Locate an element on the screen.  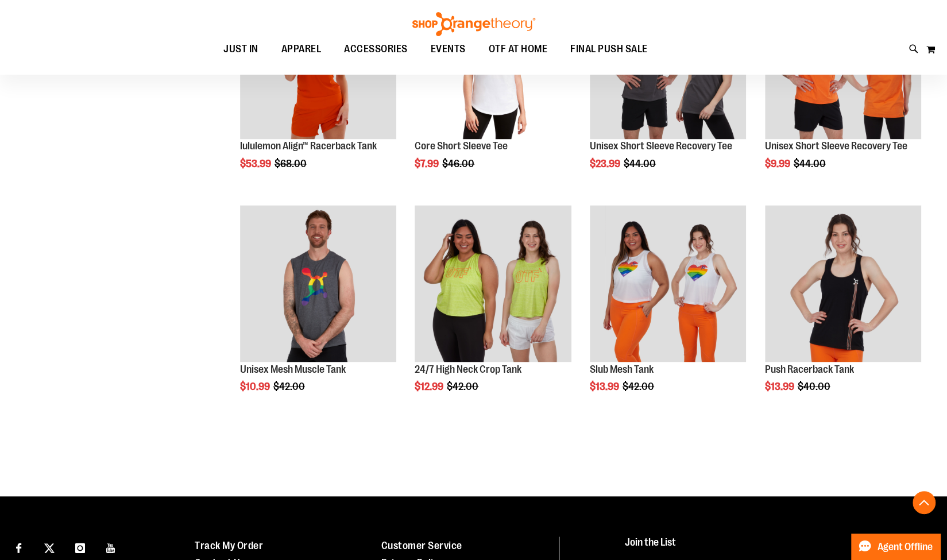
img: Product image for Push Racerback Tank is located at coordinates (843, 283).